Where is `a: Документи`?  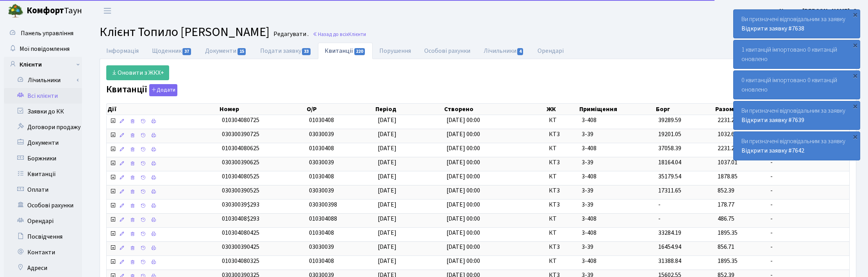
a: Документи is located at coordinates (43, 143).